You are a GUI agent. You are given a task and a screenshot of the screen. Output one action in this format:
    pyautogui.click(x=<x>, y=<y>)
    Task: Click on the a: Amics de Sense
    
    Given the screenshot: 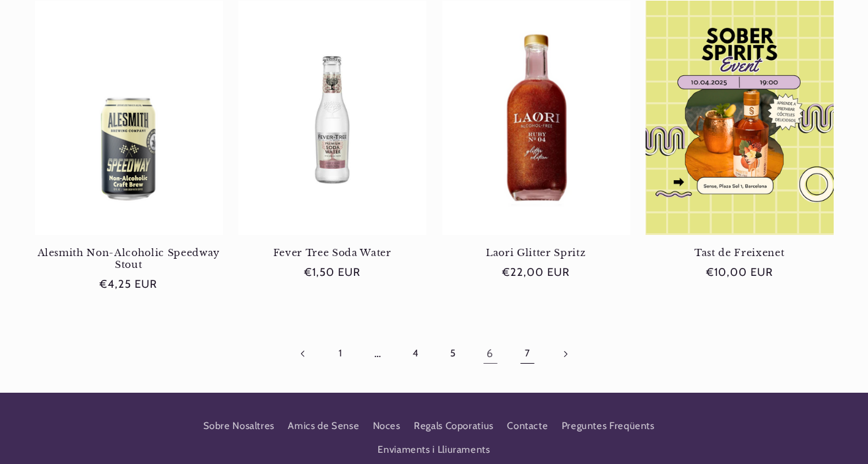 What is the action you would take?
    pyautogui.click(x=323, y=425)
    